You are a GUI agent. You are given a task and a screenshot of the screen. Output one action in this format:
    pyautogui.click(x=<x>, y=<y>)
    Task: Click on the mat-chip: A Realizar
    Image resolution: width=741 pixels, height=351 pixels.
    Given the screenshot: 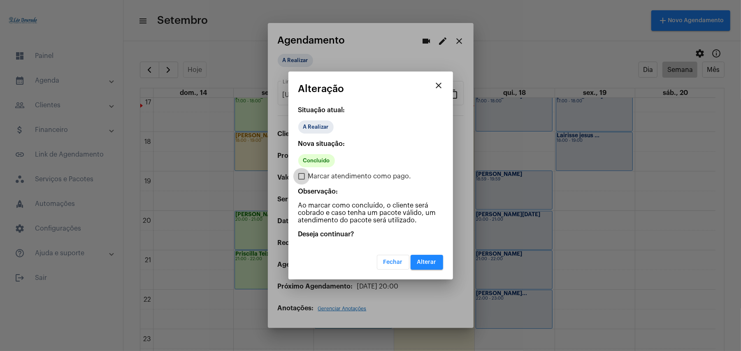 What is the action you would take?
    pyautogui.click(x=316, y=127)
    